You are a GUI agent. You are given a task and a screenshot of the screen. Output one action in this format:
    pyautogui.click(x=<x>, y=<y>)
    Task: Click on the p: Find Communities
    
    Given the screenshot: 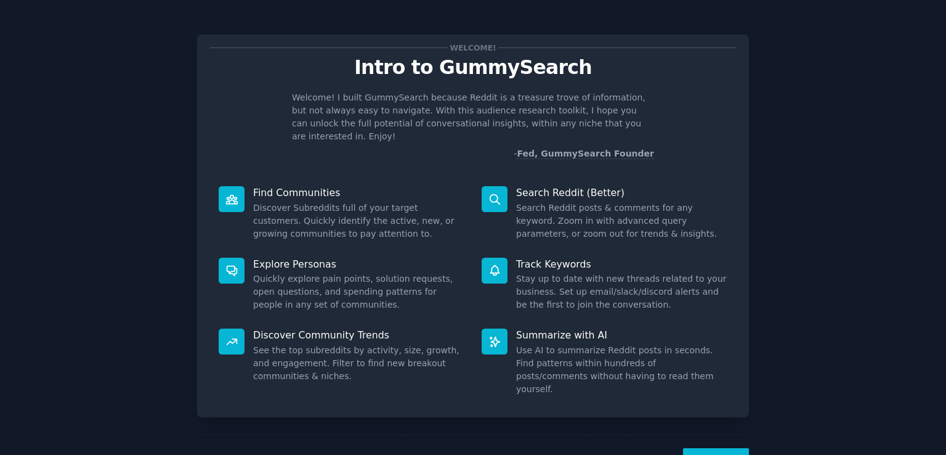 What is the action you would take?
    pyautogui.click(x=359, y=192)
    